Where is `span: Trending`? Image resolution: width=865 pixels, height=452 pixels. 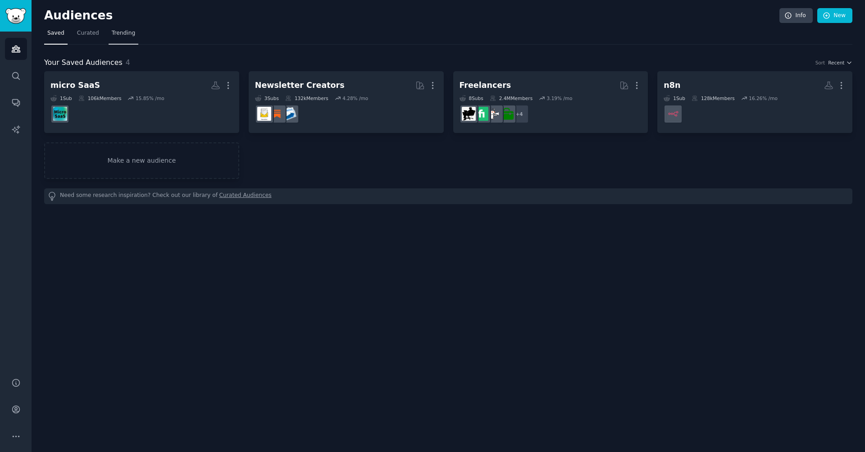 span: Trending is located at coordinates (123, 33).